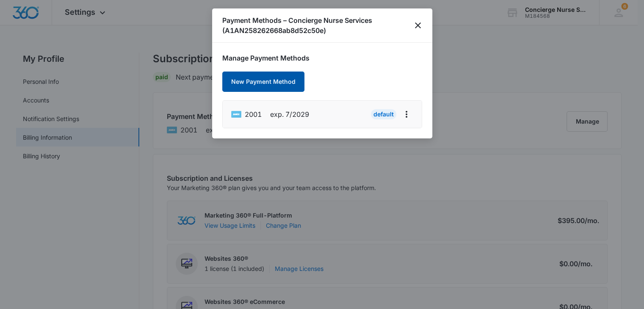 This screenshot has height=309, width=644. What do you see at coordinates (253, 114) in the screenshot?
I see `span: brandLabels.amex ending with` at bounding box center [253, 114].